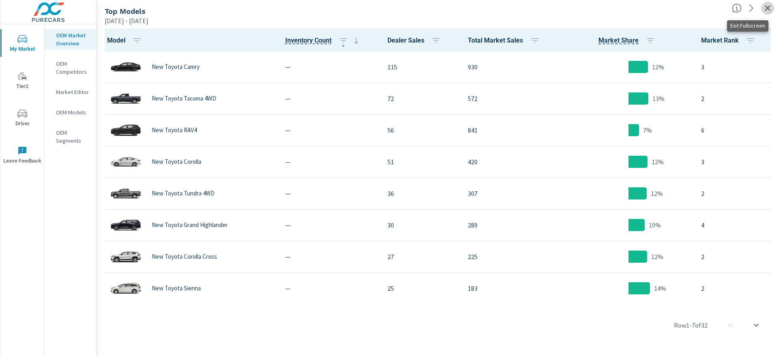 Image resolution: width=779 pixels, height=356 pixels. Describe the element at coordinates (73, 112) in the screenshot. I see `p: OEM Models` at that location.